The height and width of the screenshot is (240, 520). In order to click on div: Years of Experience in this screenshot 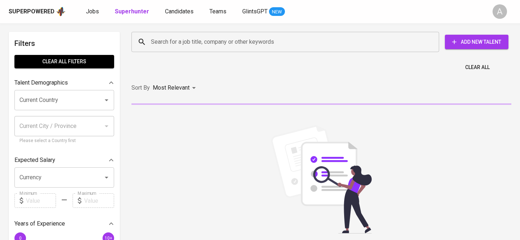, I will do `click(64, 224)`.